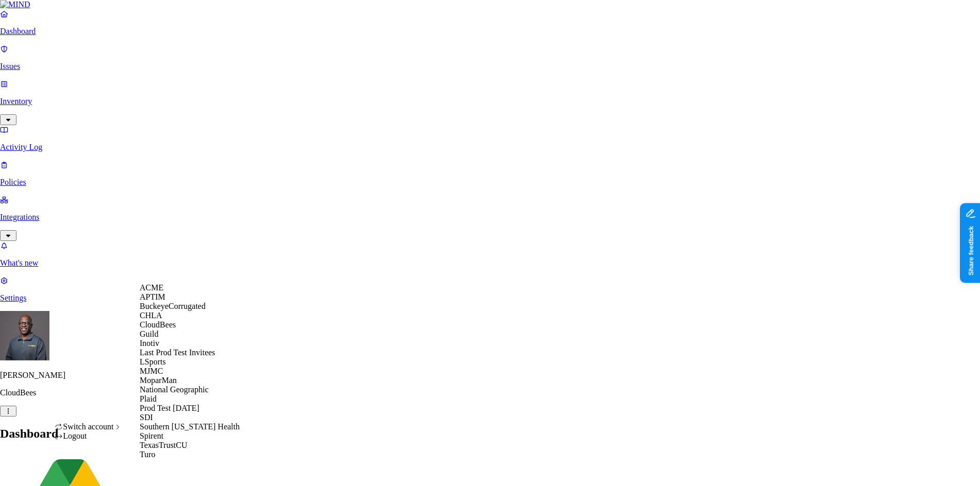  What do you see at coordinates (153, 362) in the screenshot?
I see `span: LSports` at bounding box center [153, 362].